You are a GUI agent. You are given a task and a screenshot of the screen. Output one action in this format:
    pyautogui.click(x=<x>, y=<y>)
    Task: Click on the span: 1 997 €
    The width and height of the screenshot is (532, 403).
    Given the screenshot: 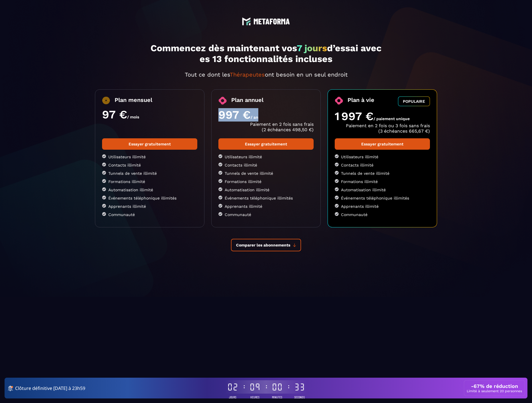 What is the action you would take?
    pyautogui.click(x=354, y=116)
    